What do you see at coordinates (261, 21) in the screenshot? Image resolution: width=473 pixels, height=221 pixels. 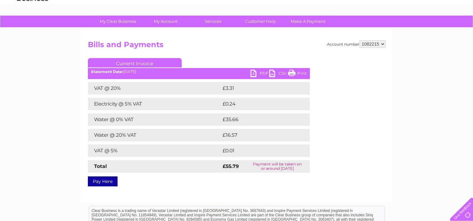 I see `a: Customer Help` at bounding box center [261, 21].